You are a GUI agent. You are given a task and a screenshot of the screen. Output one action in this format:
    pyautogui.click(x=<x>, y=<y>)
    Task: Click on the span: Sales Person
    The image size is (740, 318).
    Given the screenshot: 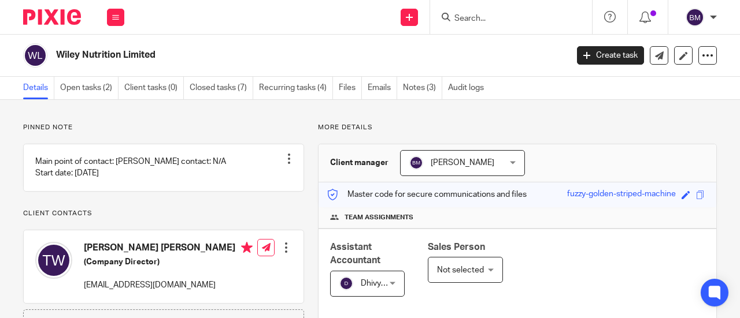 What is the action you would take?
    pyautogui.click(x=456, y=247)
    